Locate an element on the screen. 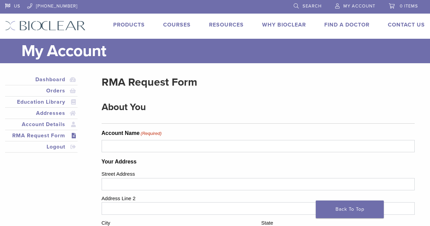 The height and width of the screenshot is (226, 430). a: Dashboard is located at coordinates (41, 80).